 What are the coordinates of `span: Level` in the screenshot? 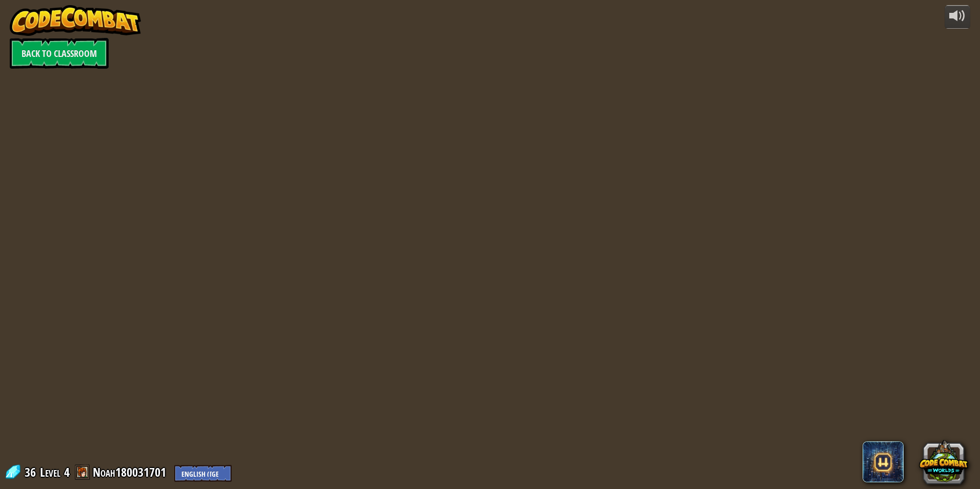 It's located at (50, 472).